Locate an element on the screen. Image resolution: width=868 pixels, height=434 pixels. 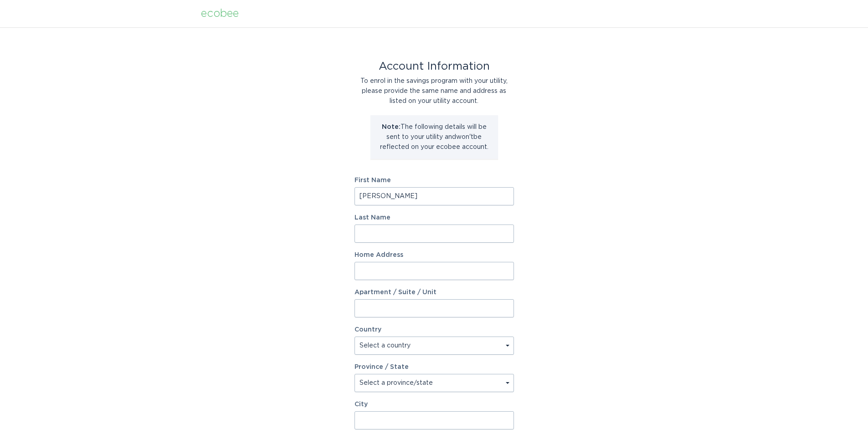
label: Country is located at coordinates (368, 329).